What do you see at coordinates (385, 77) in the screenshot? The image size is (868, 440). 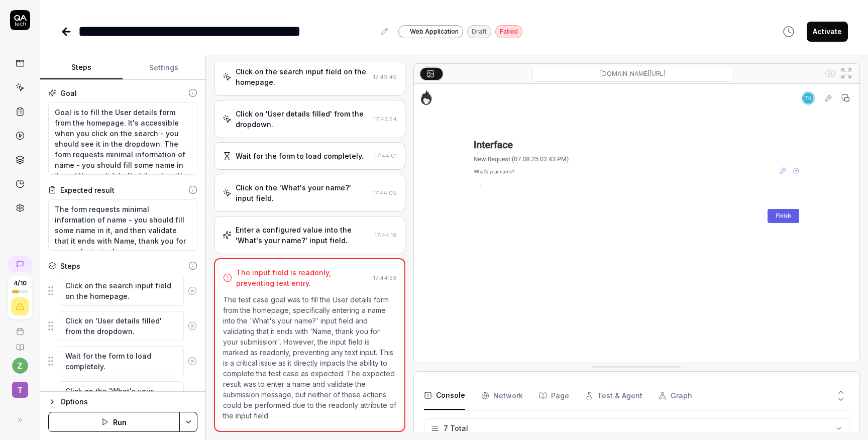 I see `time: 17:43:49` at bounding box center [385, 77].